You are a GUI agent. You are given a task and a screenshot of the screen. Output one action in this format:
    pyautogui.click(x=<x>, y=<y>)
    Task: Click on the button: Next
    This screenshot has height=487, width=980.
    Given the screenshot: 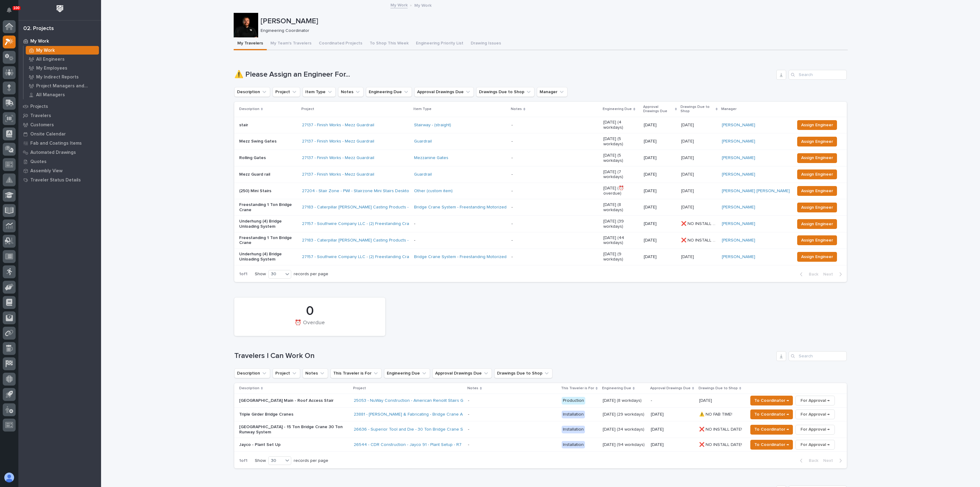 What is the action you would take?
    pyautogui.click(x=834, y=274)
    